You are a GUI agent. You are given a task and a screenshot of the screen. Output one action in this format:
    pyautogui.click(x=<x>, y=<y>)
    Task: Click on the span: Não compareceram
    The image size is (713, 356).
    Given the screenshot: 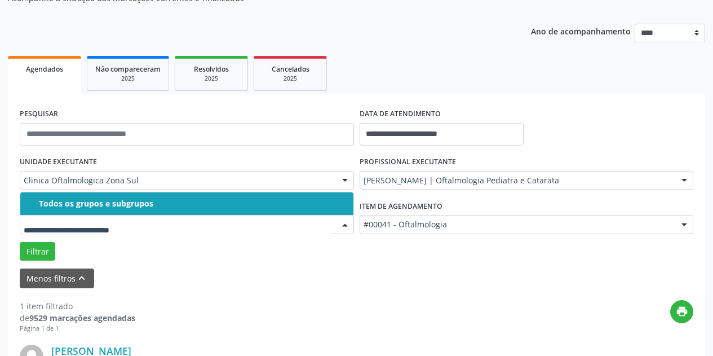 What is the action you would take?
    pyautogui.click(x=128, y=69)
    